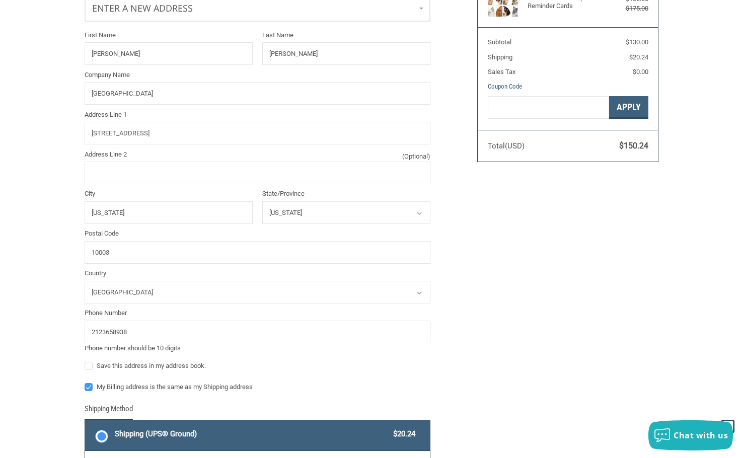 This screenshot has height=458, width=743. I want to click on input: Gift Certificate or Coupon Code, so click(549, 107).